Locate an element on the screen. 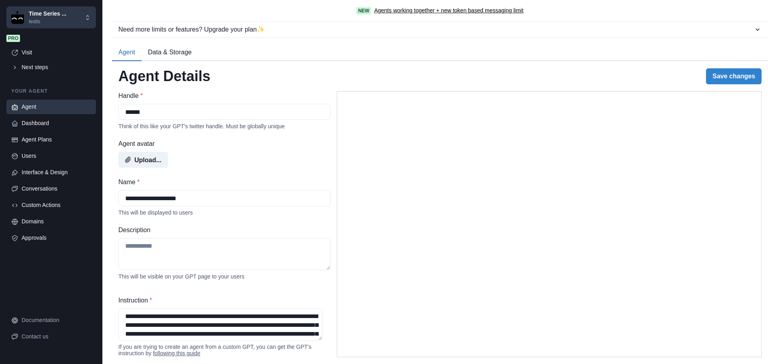  img: Chakra UI is located at coordinates (18, 18).